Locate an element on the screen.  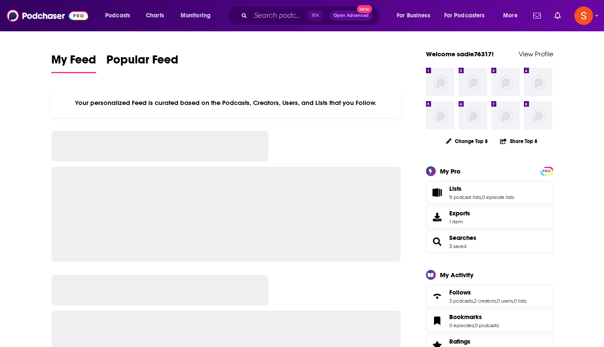
div: Search podcasts, credits, & more... is located at coordinates (311, 16).